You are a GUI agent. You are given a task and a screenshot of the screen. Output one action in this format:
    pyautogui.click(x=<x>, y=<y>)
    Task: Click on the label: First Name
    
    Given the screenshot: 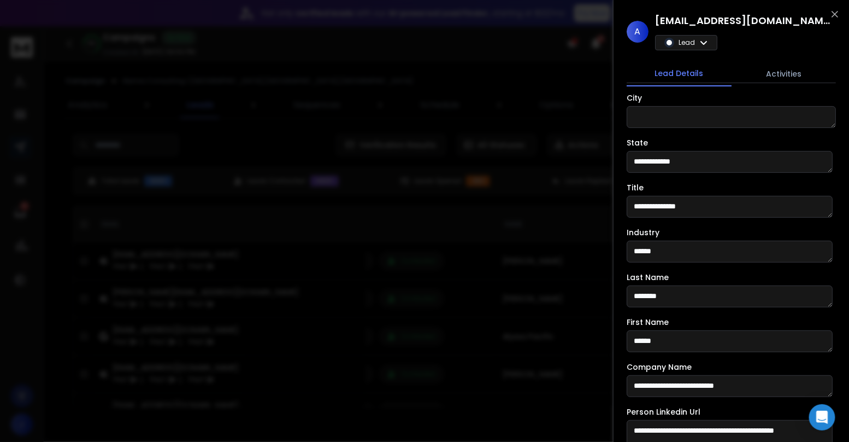 What is the action you would take?
    pyautogui.click(x=648, y=322)
    